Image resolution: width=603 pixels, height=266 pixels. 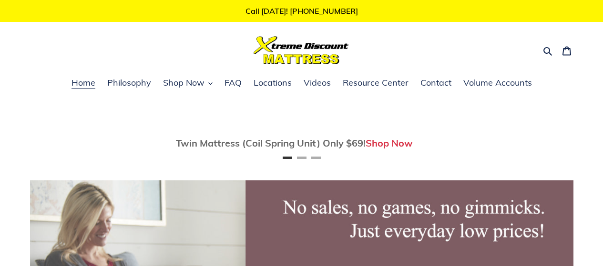 I want to click on span: Contact, so click(x=436, y=83).